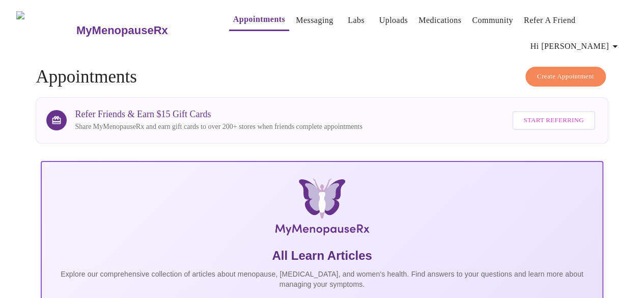  I want to click on button: Labs, so click(356, 20).